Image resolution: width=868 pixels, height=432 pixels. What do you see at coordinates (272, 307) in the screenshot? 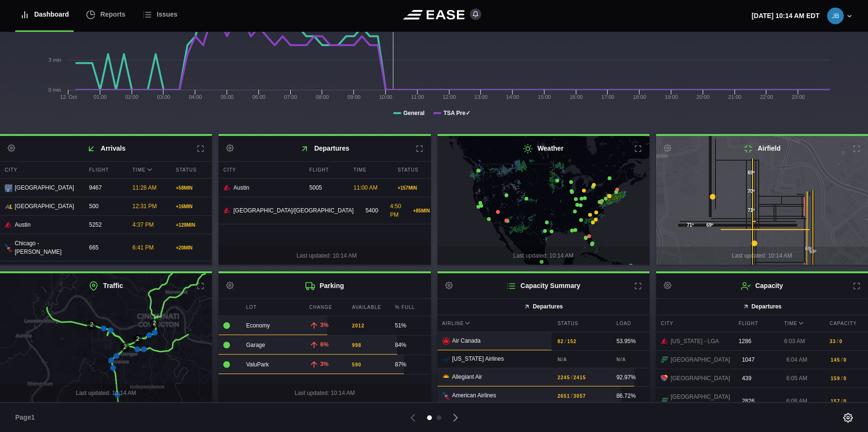
I see `div: Lot` at bounding box center [272, 307].